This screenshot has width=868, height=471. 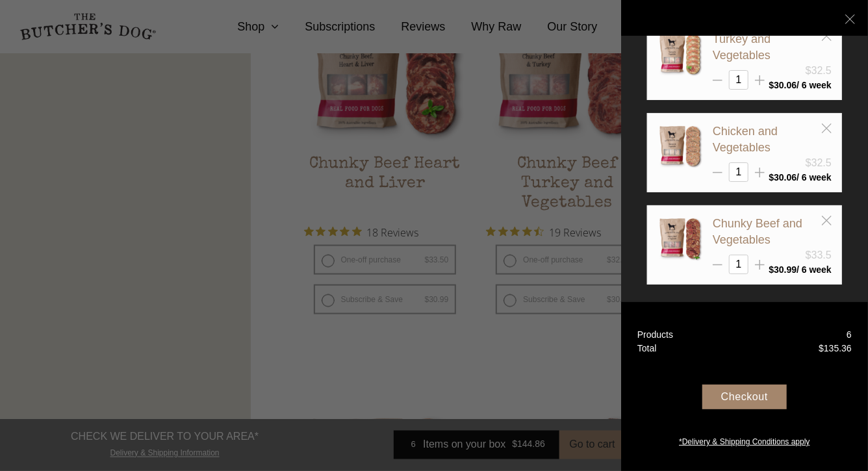 What do you see at coordinates (757, 231) in the screenshot?
I see `a: Chunky Beef and Vegetables` at bounding box center [757, 231].